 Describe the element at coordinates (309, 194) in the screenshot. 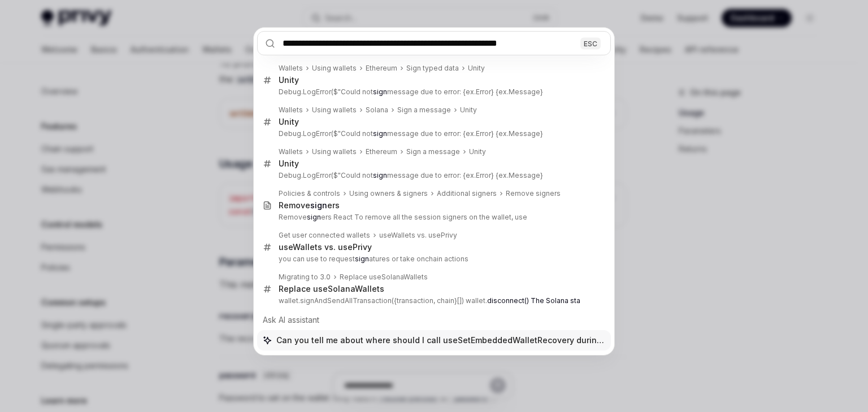

I see `div: Policies & controls` at that location.